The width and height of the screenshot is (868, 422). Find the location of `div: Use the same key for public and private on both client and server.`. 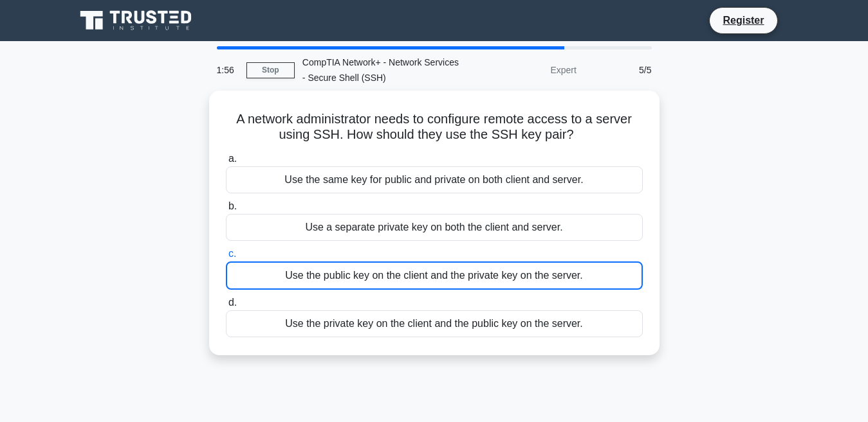

div: Use the same key for public and private on both client and server. is located at coordinates (434, 180).